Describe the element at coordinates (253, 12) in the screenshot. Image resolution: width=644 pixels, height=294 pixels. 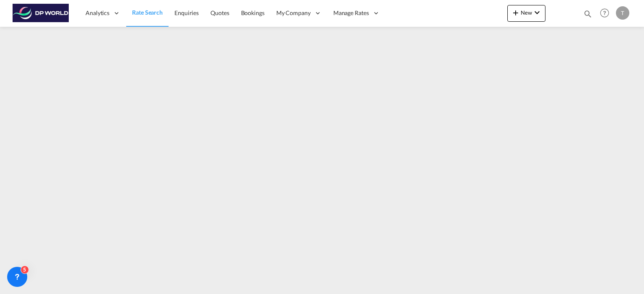
I see `span: Bookings` at that location.